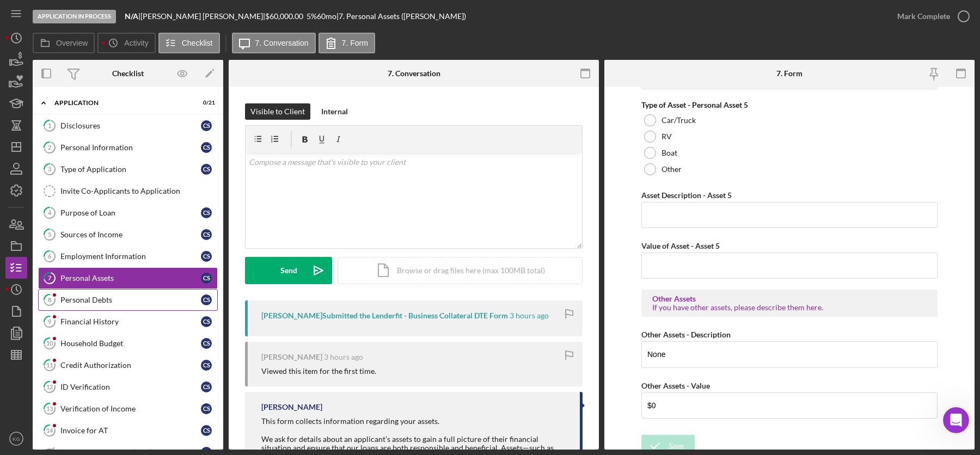 Image resolution: width=980 pixels, height=455 pixels. I want to click on text: KG, so click(17, 438).